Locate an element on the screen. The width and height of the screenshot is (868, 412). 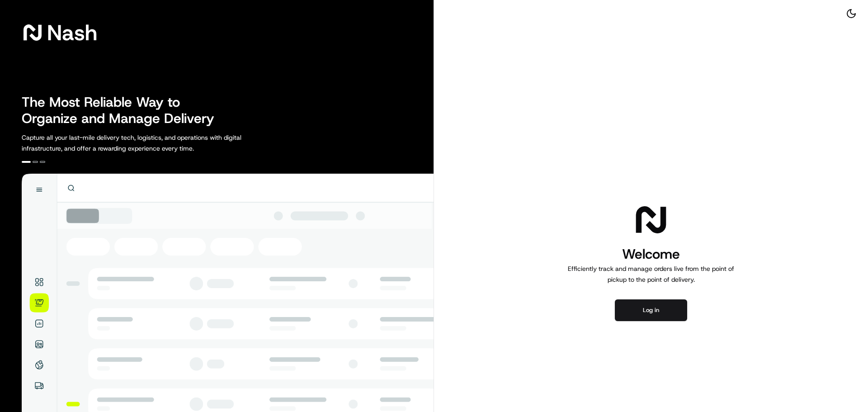
p: Capture all your last-mile delivery tech, logistics, and operations with digital infrastructure, ... is located at coordinates (152, 143).